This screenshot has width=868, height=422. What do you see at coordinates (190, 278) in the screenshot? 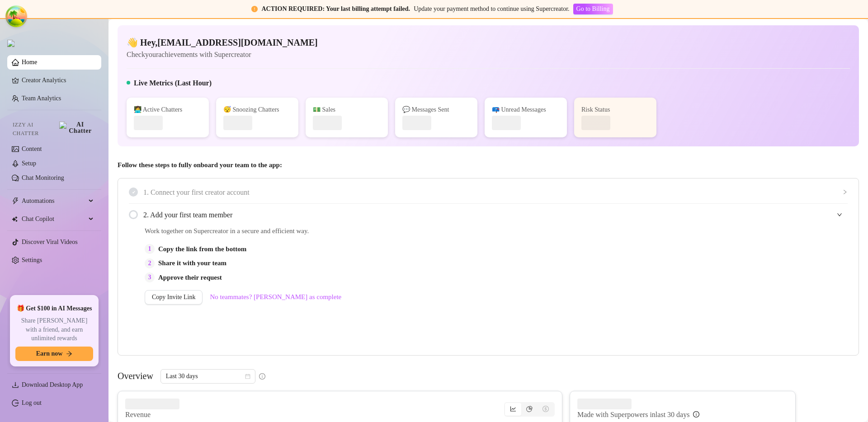
I see `strong: Approve their request` at bounding box center [190, 278].